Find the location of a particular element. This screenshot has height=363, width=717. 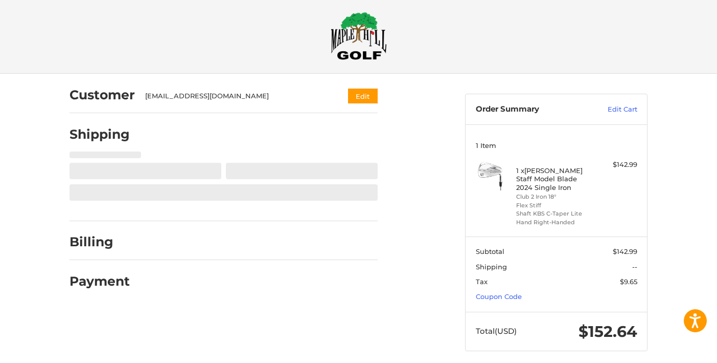

li: Flex Stiff is located at coordinates (555, 205).